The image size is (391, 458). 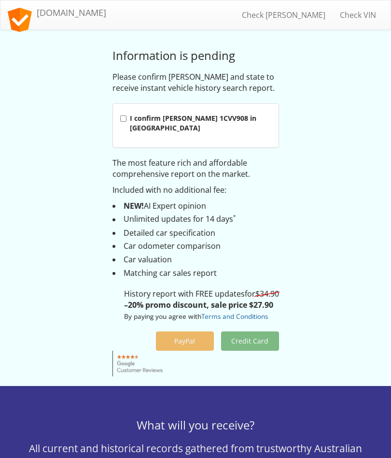 What do you see at coordinates (262, 294) in the screenshot?
I see `span: for` at bounding box center [262, 294].